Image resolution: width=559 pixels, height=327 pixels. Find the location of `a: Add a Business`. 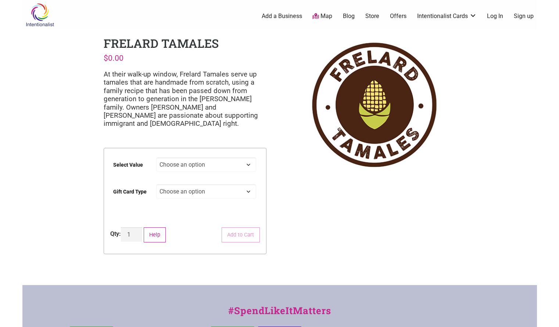

a: Add a Business is located at coordinates (282, 16).